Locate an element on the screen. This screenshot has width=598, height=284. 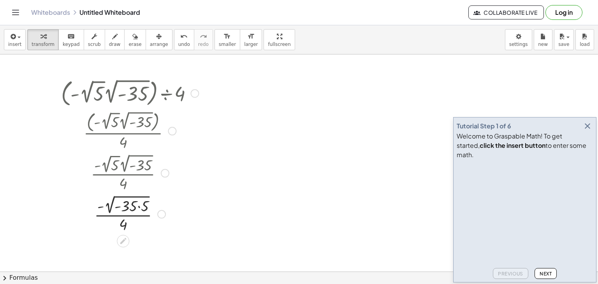
span: fullscreen is located at coordinates (279, 44).